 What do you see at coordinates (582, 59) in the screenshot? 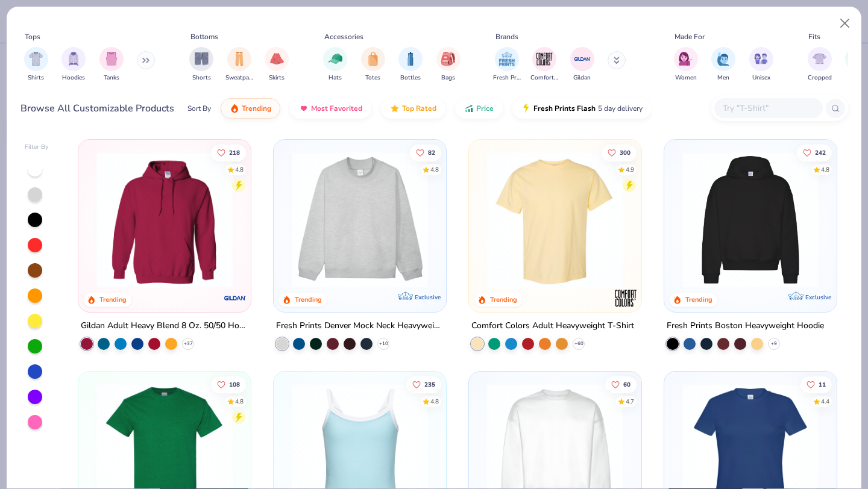
I see `img: Gildan Image` at bounding box center [582, 59].